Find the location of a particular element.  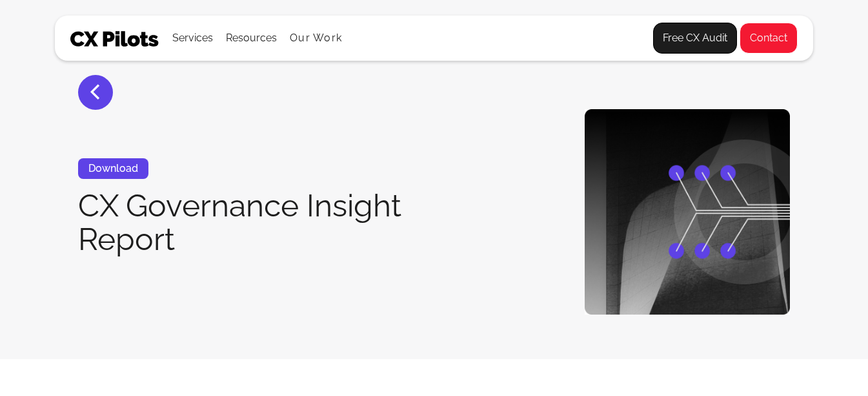

a: Free CX Audit is located at coordinates (695, 38).